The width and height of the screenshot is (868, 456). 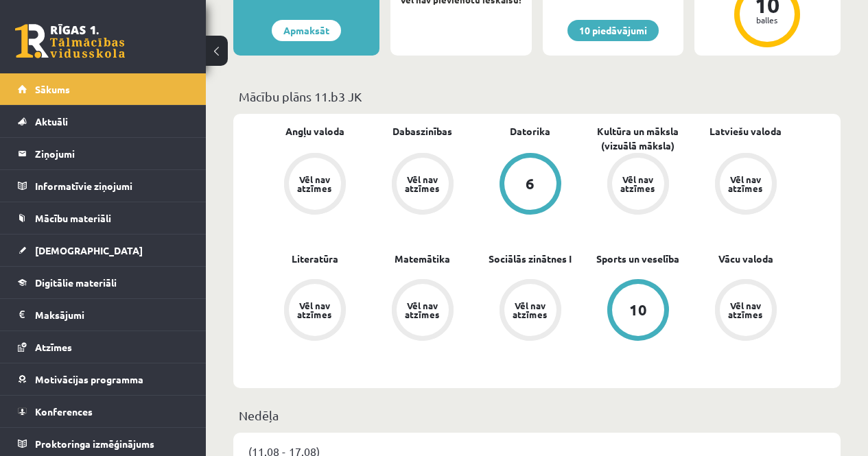 What do you see at coordinates (103, 411) in the screenshot?
I see `a: Konferences` at bounding box center [103, 411].